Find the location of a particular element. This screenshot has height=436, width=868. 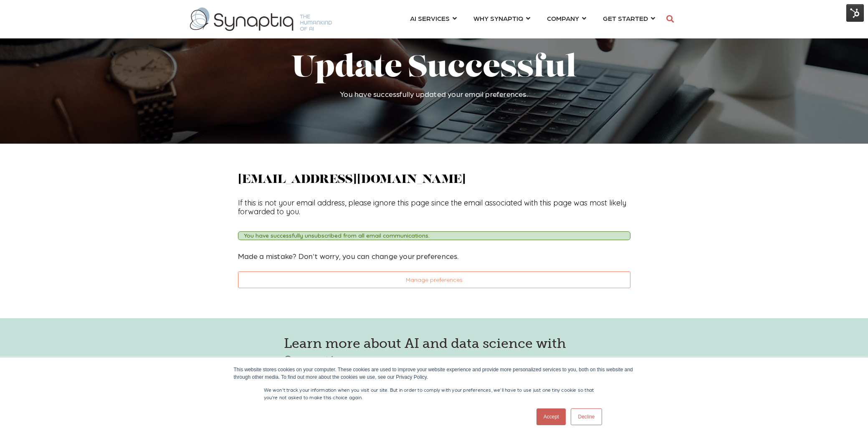

a: WHY SYNAPTIQ is located at coordinates (502, 18).